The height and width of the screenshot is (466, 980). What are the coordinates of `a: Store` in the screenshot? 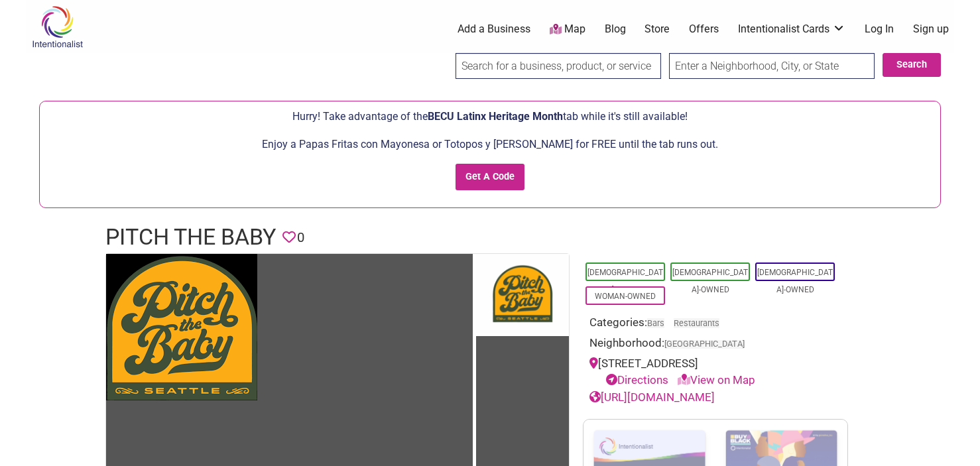 It's located at (657, 29).